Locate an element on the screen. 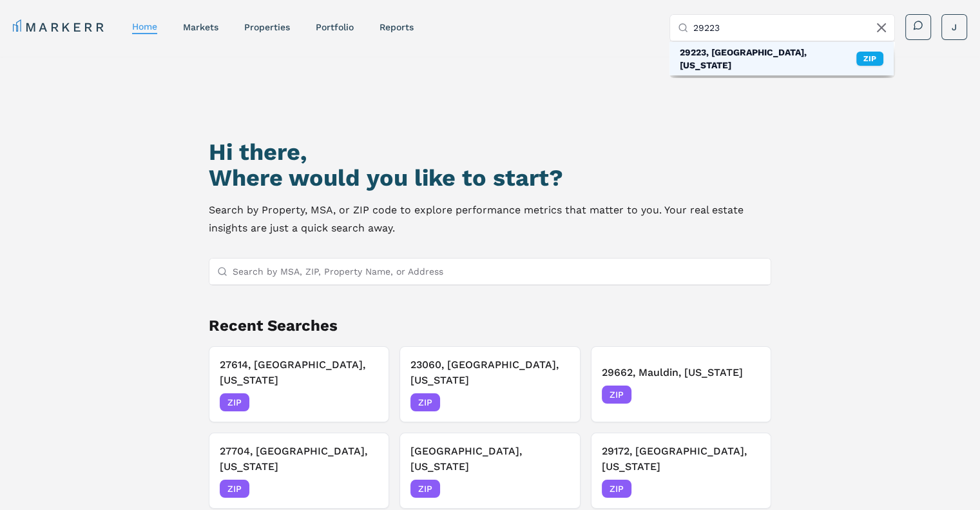 This screenshot has height=510, width=980. a: home is located at coordinates (144, 27).